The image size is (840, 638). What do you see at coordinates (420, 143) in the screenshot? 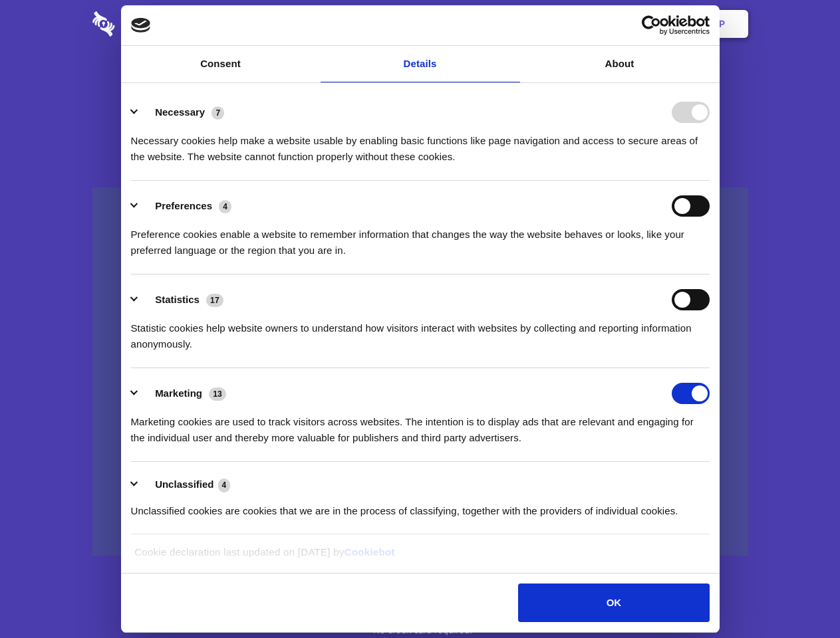
I see `h4: Auto-redaction of sensitive data, encrypted data sharing and self-destructing private chats. Shar...` at bounding box center [420, 143].